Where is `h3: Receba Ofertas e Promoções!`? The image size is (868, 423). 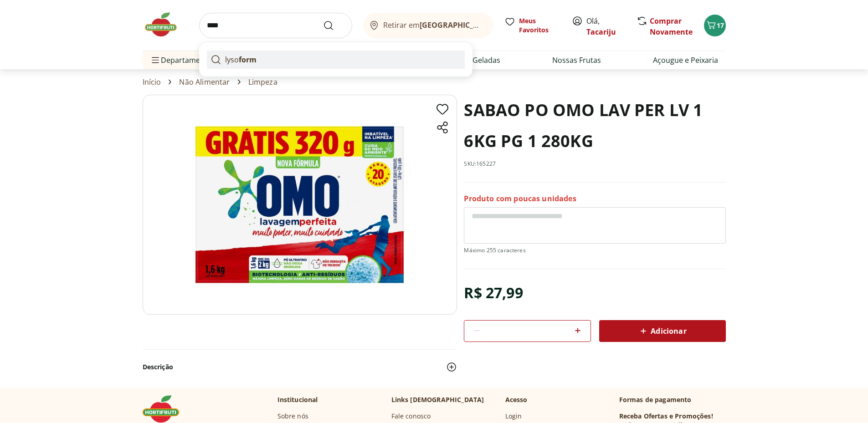
h3: Receba Ofertas e Promoções! is located at coordinates (667, 416).